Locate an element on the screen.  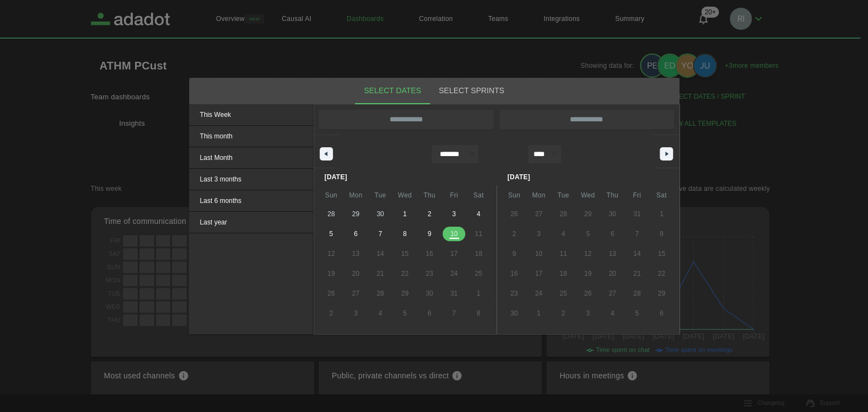
button: 28 is located at coordinates (380, 293).